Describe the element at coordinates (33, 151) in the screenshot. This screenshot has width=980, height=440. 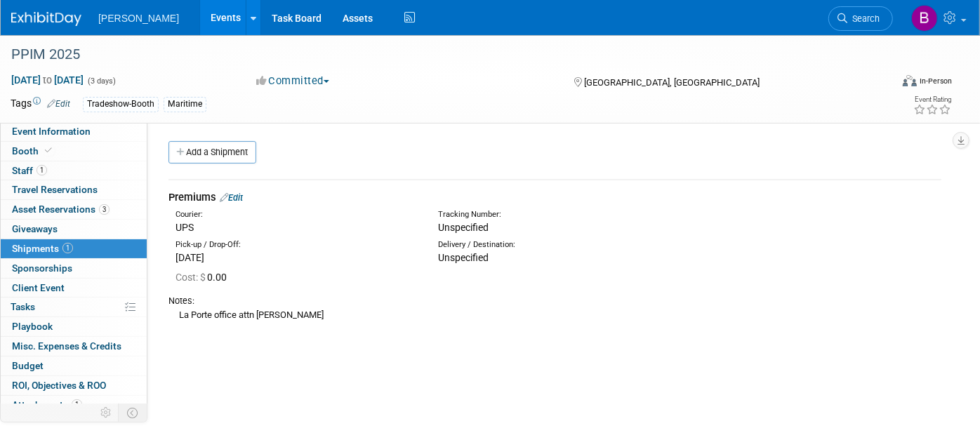
I see `span: Booth` at that location.